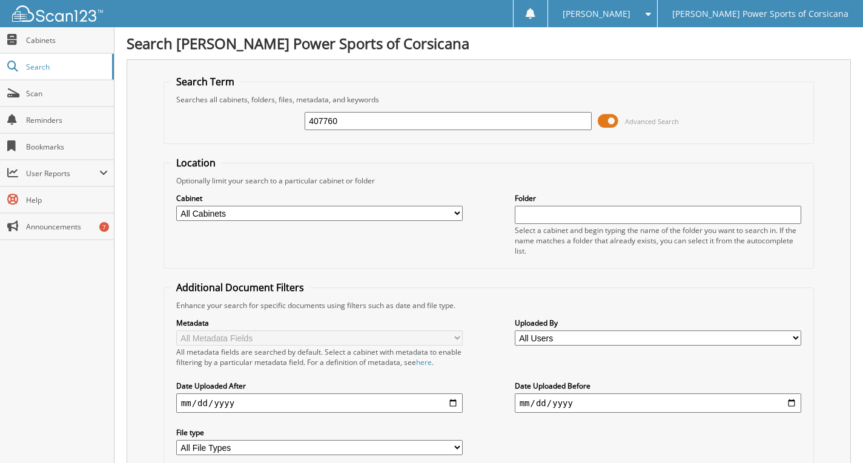 This screenshot has height=463, width=863. Describe the element at coordinates (832, 434) in the screenshot. I see `div: Chat Widget` at that location.